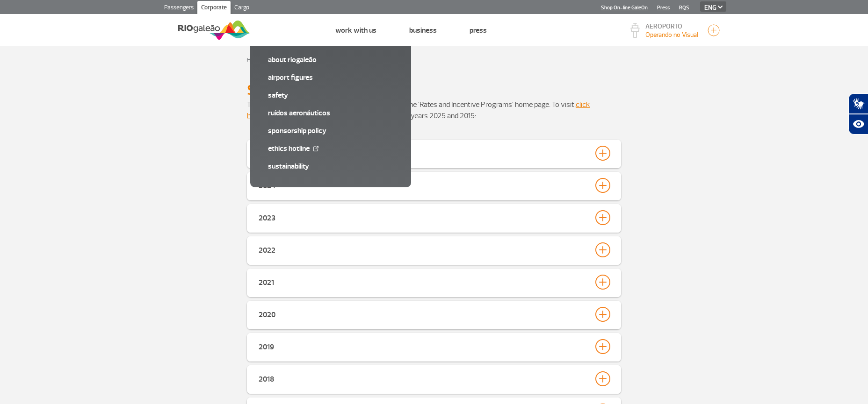  Describe the element at coordinates (316, 149) in the screenshot. I see `img: External Link Icon` at that location.